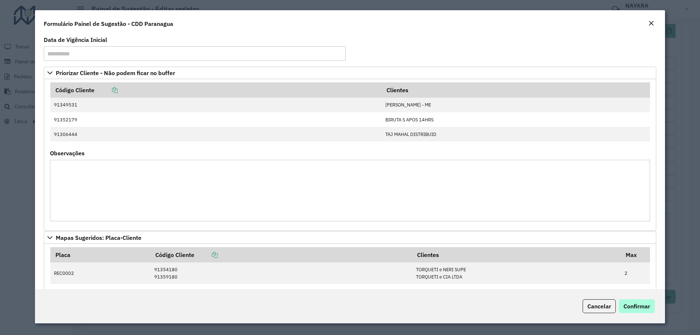 This screenshot has height=335, width=700. Describe the element at coordinates (216, 105) in the screenshot. I see `td: 91349531` at that location.